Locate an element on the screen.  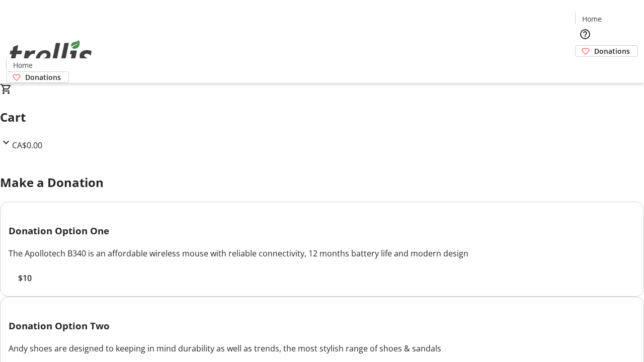
span: $10 is located at coordinates (24, 278).